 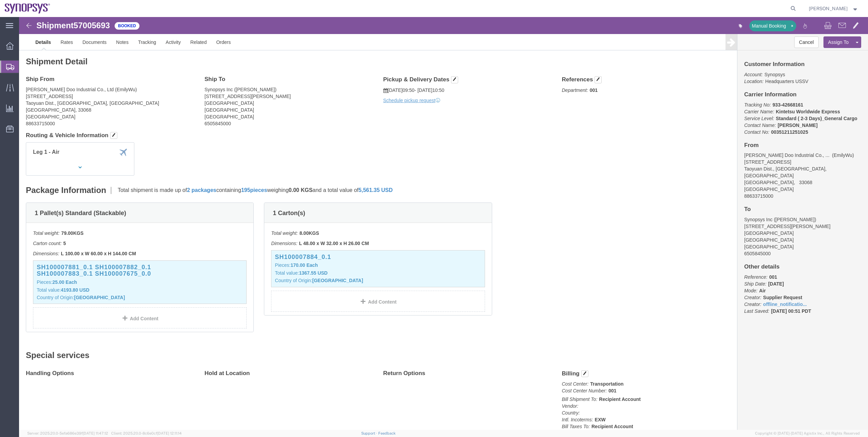 I want to click on a: Feedback, so click(x=387, y=433).